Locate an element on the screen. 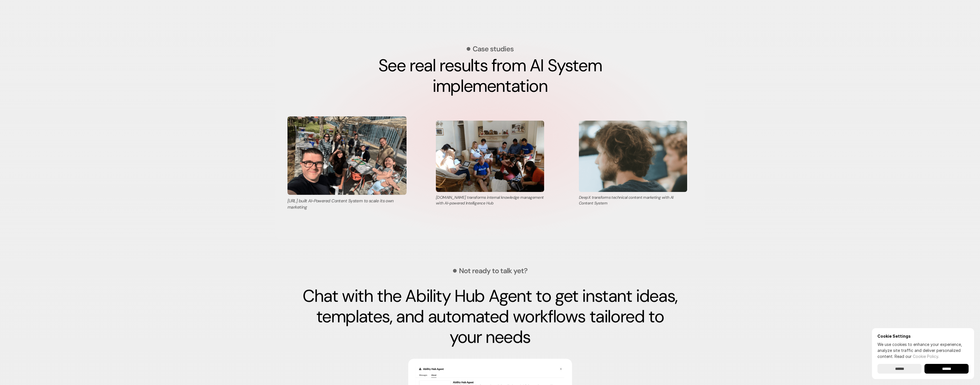 The width and height of the screenshot is (980, 385). p: Not ready to talk yet? is located at coordinates (494, 270).